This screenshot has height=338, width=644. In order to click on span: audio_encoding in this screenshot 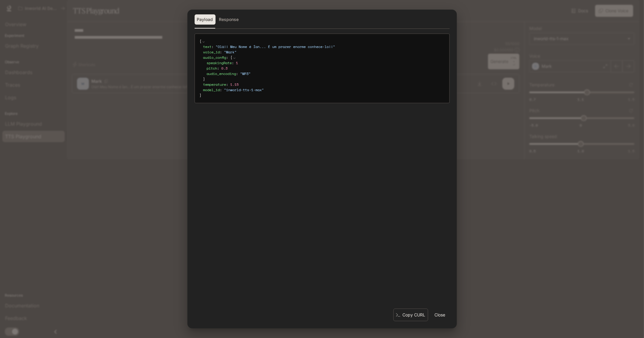, I will do `click(222, 73)`.